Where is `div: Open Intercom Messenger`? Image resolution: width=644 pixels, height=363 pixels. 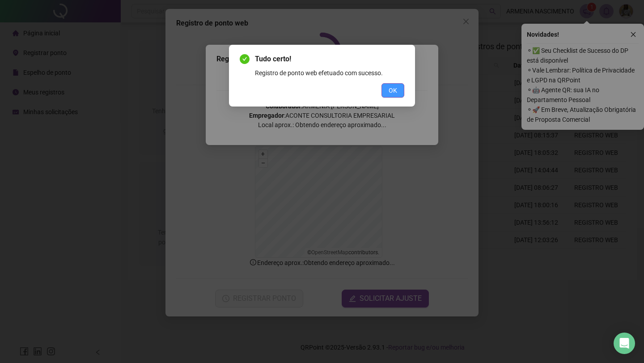 div: Open Intercom Messenger is located at coordinates (625, 344).